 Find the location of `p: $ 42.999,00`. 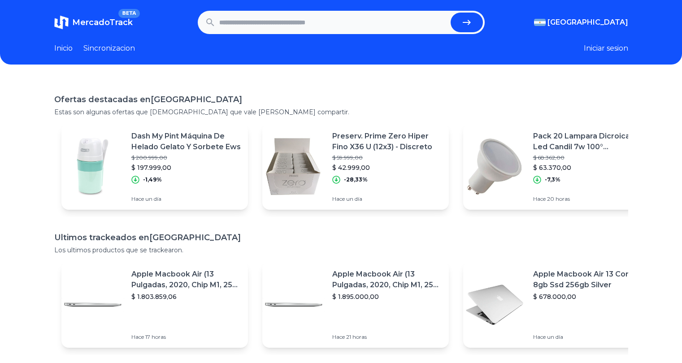

p: $ 42.999,00 is located at coordinates (387, 168).